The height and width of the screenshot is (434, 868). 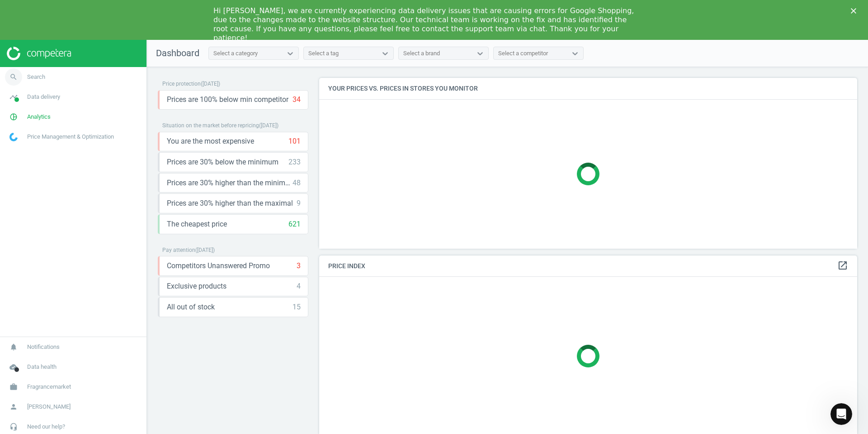 I want to click on span: Fragrancemarket, so click(x=48, y=386).